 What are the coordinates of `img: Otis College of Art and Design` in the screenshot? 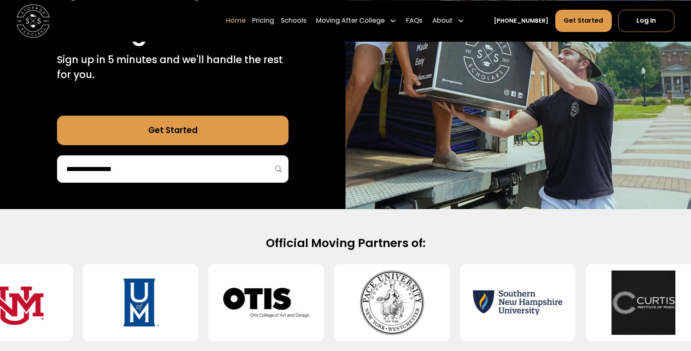 It's located at (266, 302).